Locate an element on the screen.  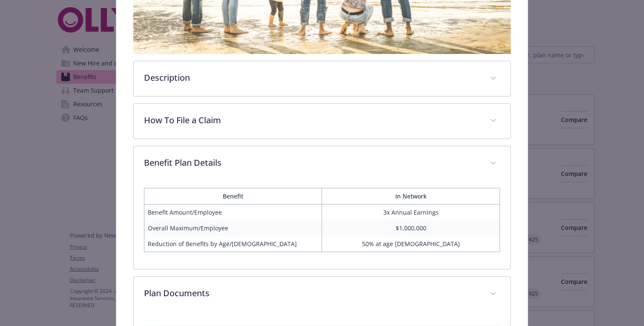
th: In Network is located at coordinates (410, 196).